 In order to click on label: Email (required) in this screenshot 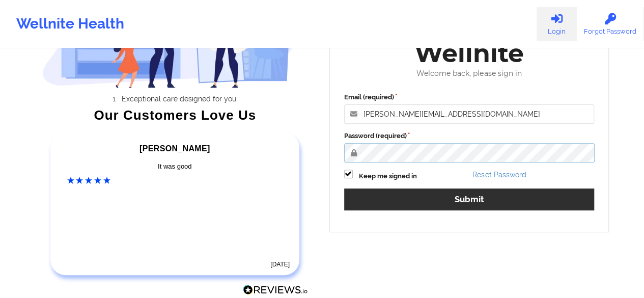, I will do `click(469, 98)`.